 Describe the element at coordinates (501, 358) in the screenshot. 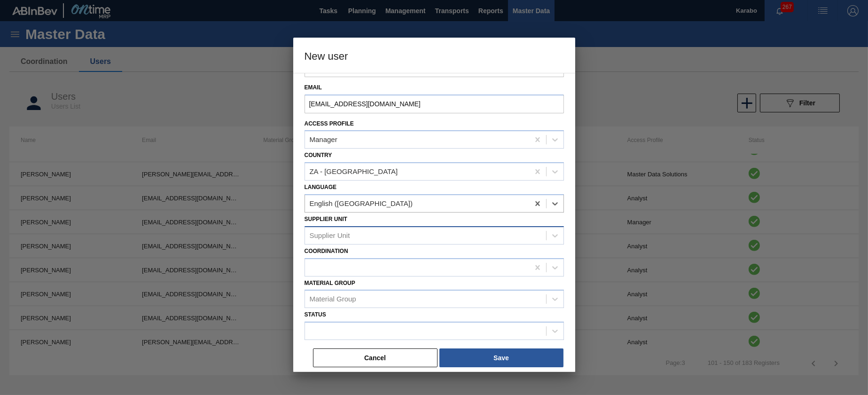

I see `button: Save` at that location.